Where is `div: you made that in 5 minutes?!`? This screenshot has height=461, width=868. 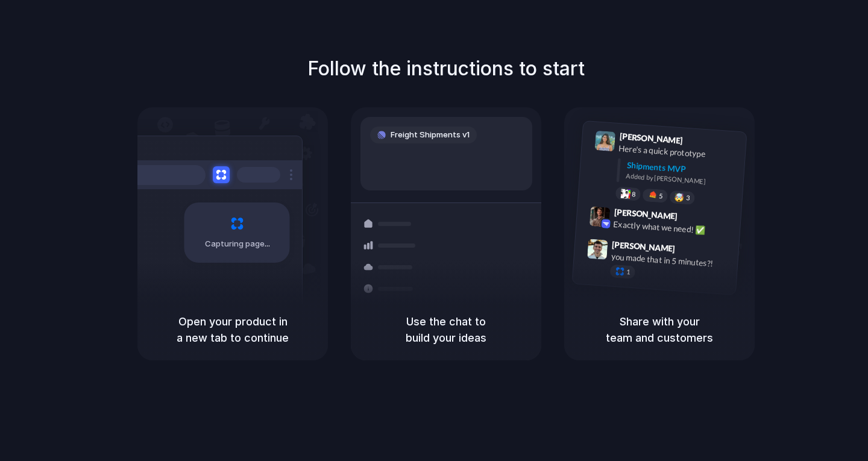 div: you made that in 5 minutes?! is located at coordinates (671, 260).